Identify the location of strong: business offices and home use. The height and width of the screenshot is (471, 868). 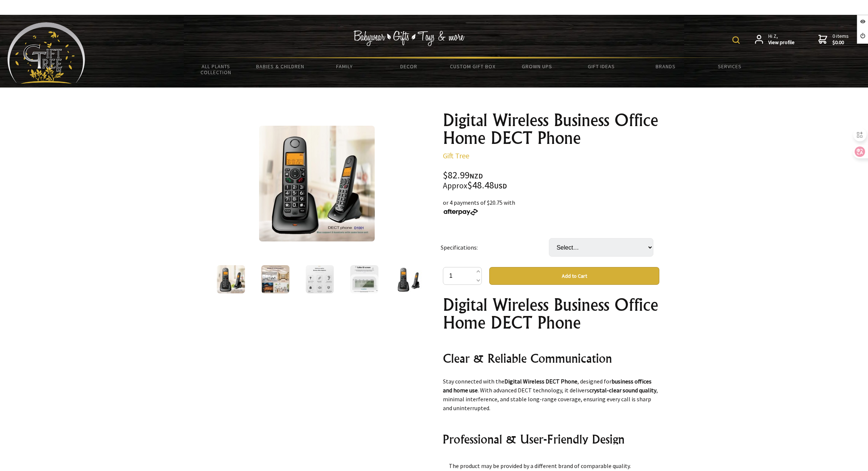
(547, 386).